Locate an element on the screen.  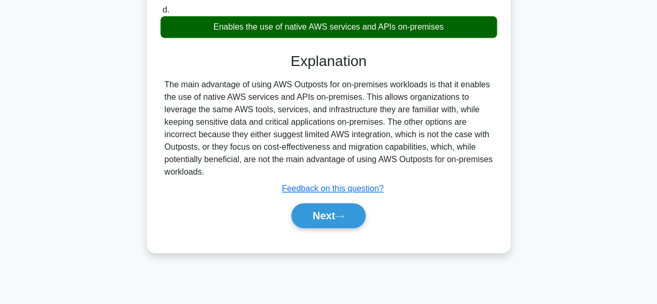
div: The main advantage of using AWS Outposts for on-premises workloads is that it enables the use of ... is located at coordinates (329, 128).